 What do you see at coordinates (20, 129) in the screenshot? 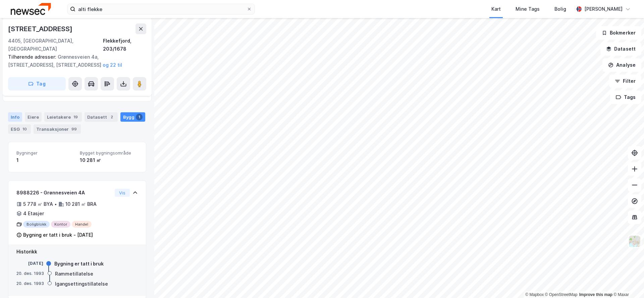
I see `div: ESG` at bounding box center [20, 129].